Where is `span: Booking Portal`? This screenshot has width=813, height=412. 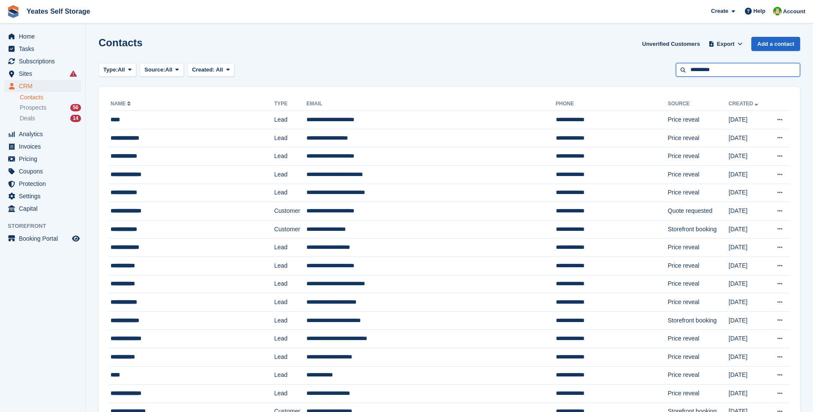 span: Booking Portal is located at coordinates (45, 239).